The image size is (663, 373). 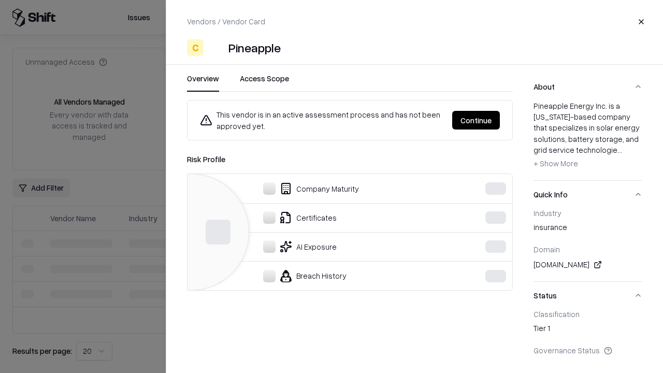 What do you see at coordinates (588, 213) in the screenshot?
I see `div: Industry` at bounding box center [588, 213].